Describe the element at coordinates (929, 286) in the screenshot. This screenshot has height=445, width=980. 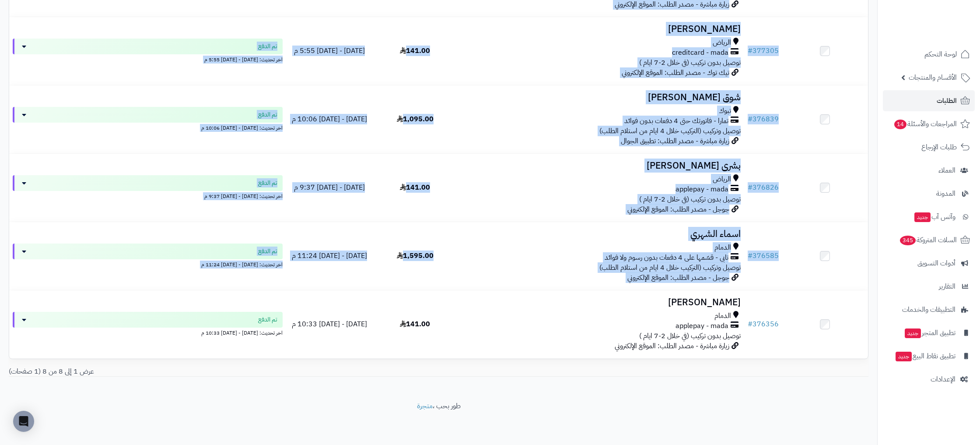
I see `a: التقارير` at that location.